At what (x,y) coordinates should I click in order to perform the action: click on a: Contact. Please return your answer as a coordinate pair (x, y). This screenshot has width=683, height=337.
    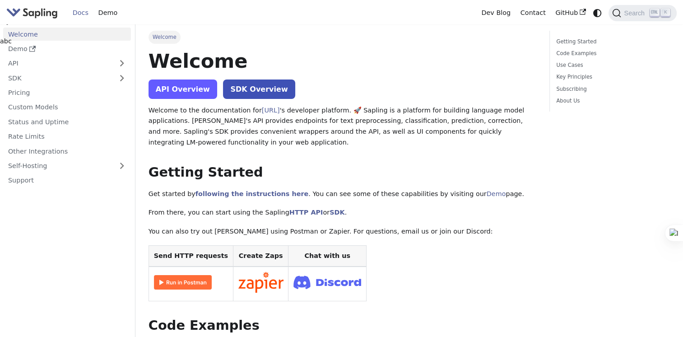
    Looking at the image, I should click on (533, 13).